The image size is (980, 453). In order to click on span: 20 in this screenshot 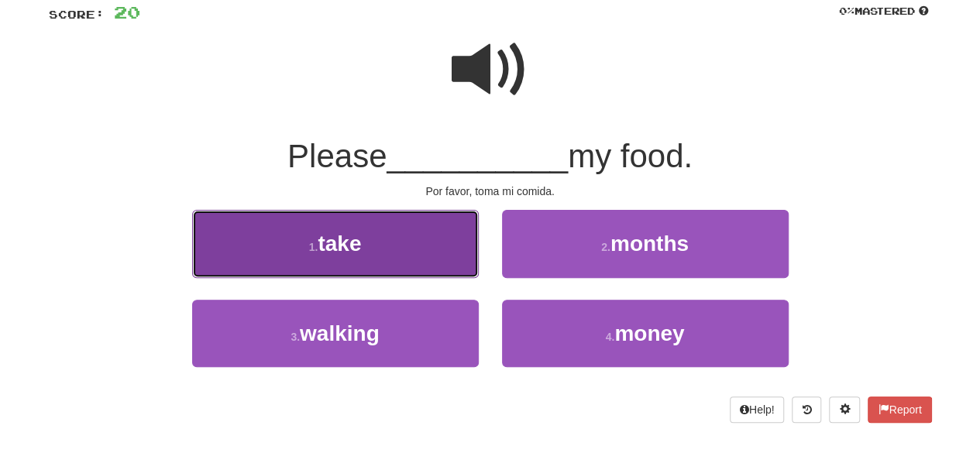, I will do `click(127, 11)`.